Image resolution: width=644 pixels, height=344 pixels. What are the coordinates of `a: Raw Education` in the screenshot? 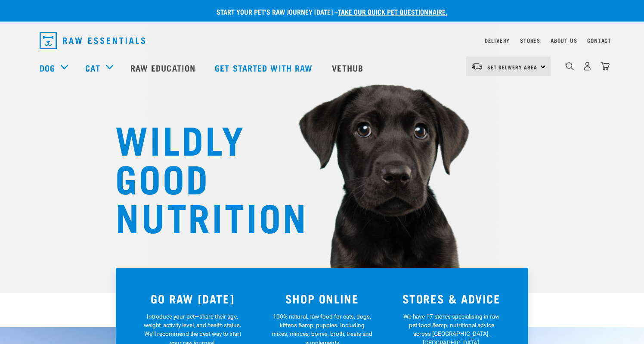 It's located at (164, 68).